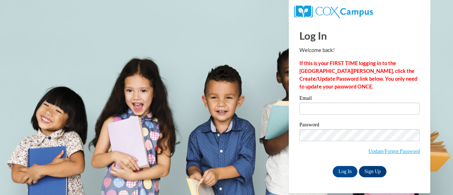 This screenshot has height=195, width=453. What do you see at coordinates (359, 126) in the screenshot?
I see `label: Password` at bounding box center [359, 126].